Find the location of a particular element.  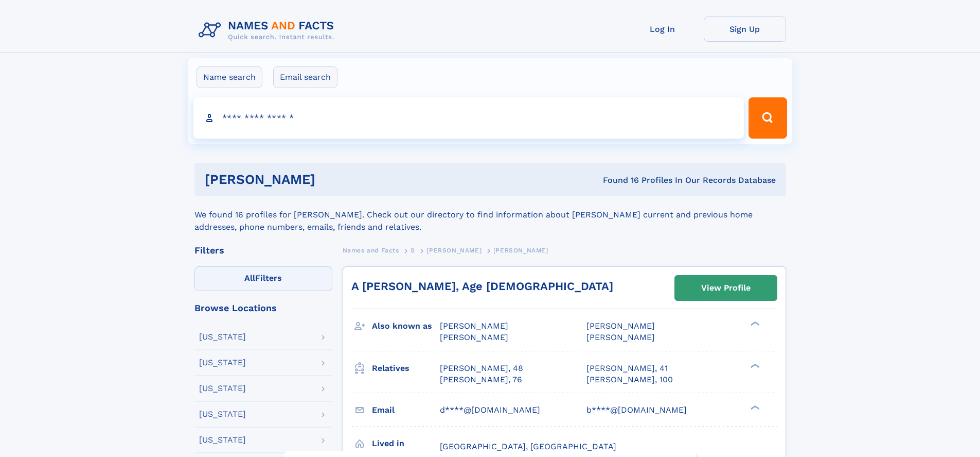

span: S is located at coordinates (413, 250).